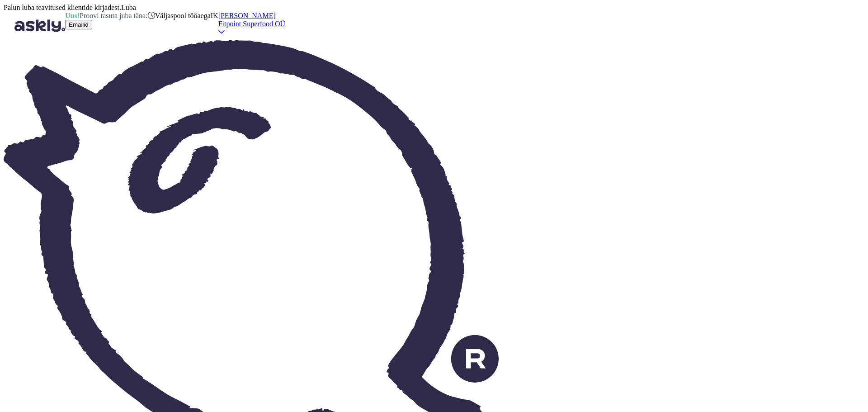 This screenshot has height=412, width=868. Describe the element at coordinates (106, 16) in the screenshot. I see `div: Proovi tasuta juba täna:` at that location.